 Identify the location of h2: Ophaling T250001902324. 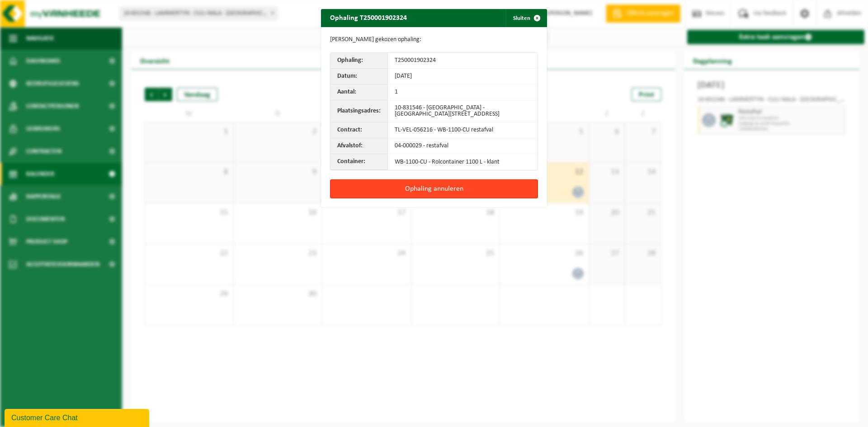
(368, 17).